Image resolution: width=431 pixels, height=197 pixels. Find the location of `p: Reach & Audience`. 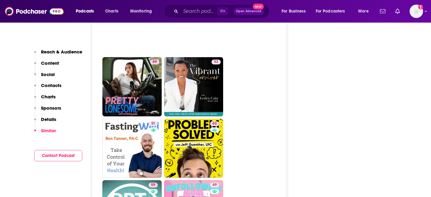

p: Reach & Audience is located at coordinates (61, 52).